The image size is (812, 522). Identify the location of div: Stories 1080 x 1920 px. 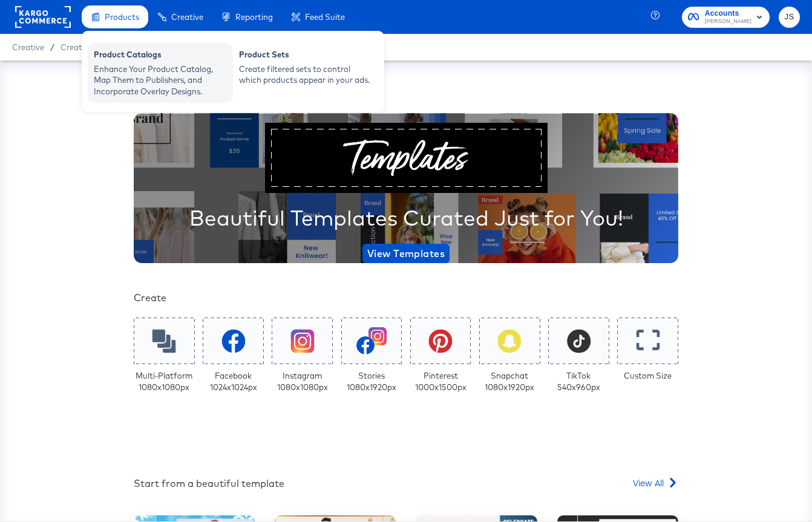
(372, 381).